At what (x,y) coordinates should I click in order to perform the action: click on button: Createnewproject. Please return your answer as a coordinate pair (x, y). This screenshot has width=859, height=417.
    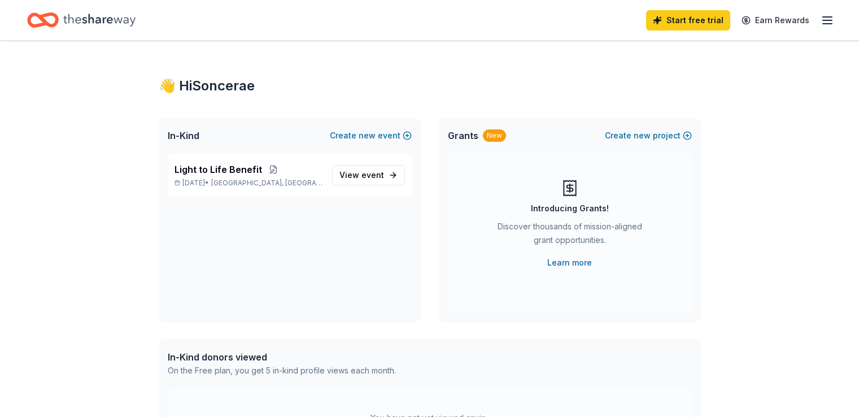
    Looking at the image, I should click on (648, 136).